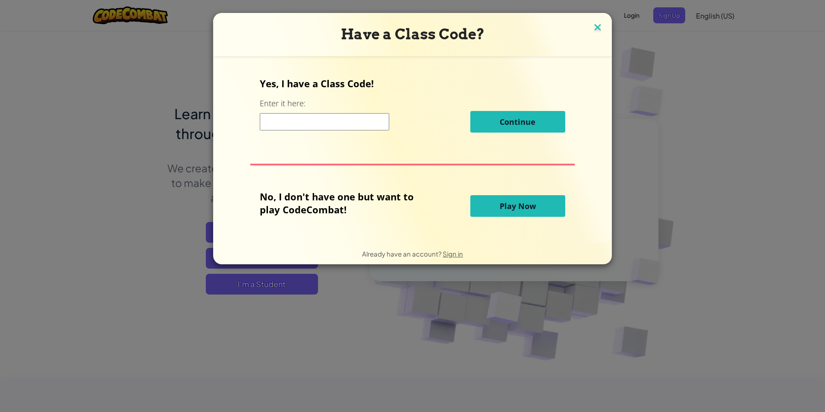 The width and height of the screenshot is (825, 412). I want to click on button: Continue, so click(518, 122).